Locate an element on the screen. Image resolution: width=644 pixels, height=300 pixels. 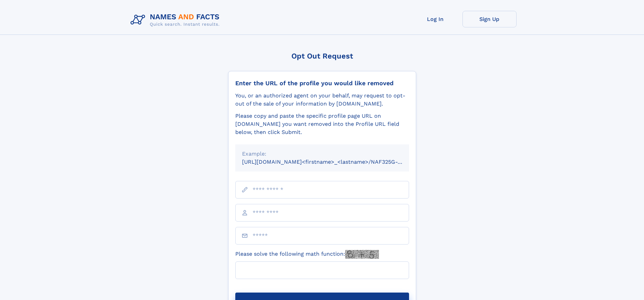
div: Example: is located at coordinates (322, 154).